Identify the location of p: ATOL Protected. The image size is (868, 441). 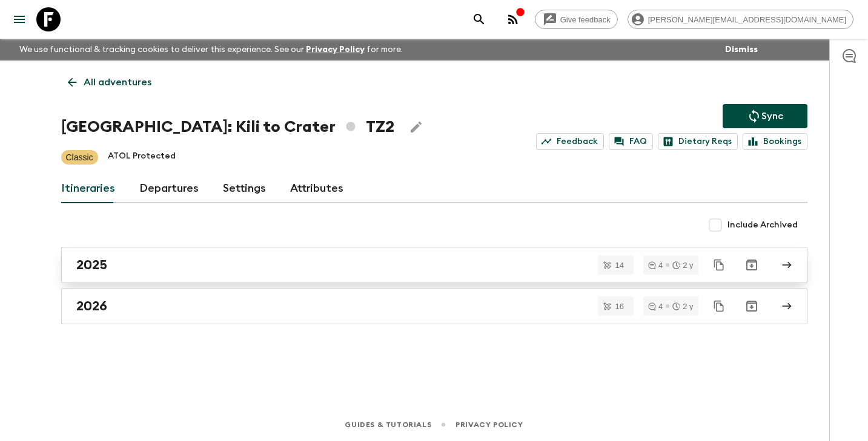
(142, 157).